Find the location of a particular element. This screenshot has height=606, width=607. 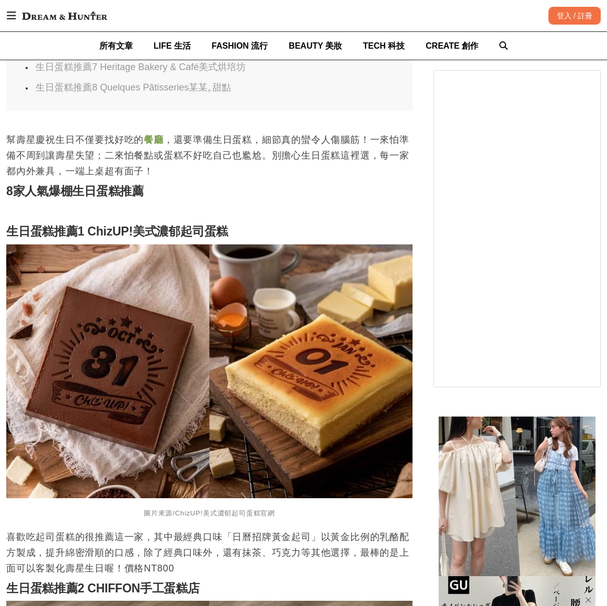

a: 餐廳 is located at coordinates (154, 140).